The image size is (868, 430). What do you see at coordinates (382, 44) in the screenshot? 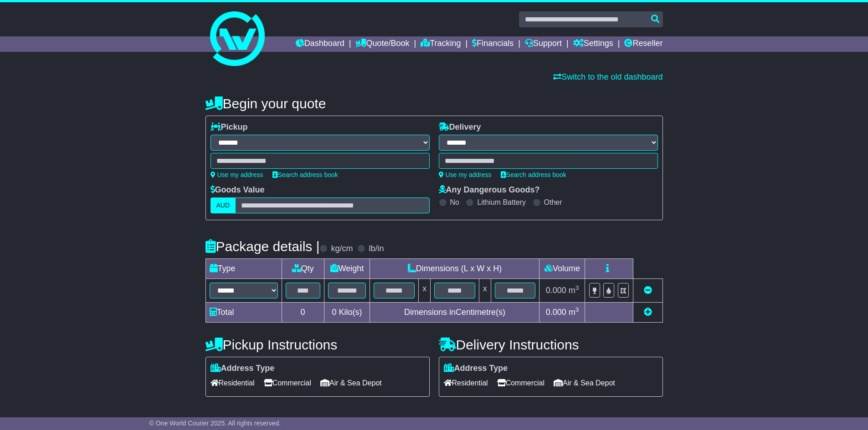
I see `a: Quote/Book` at bounding box center [382, 44].